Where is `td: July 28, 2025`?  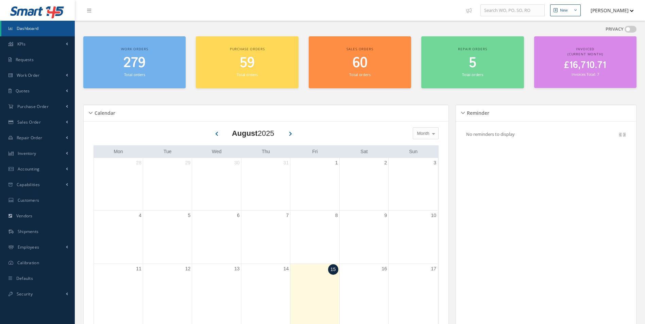
td: July 28, 2025 is located at coordinates (118, 184).